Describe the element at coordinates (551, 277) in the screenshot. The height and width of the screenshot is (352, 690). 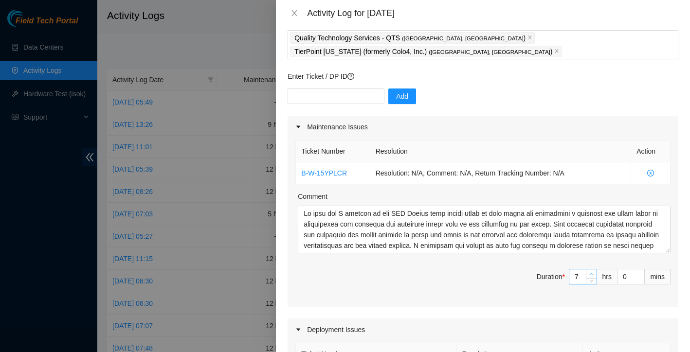
I see `div: Duration` at that location.